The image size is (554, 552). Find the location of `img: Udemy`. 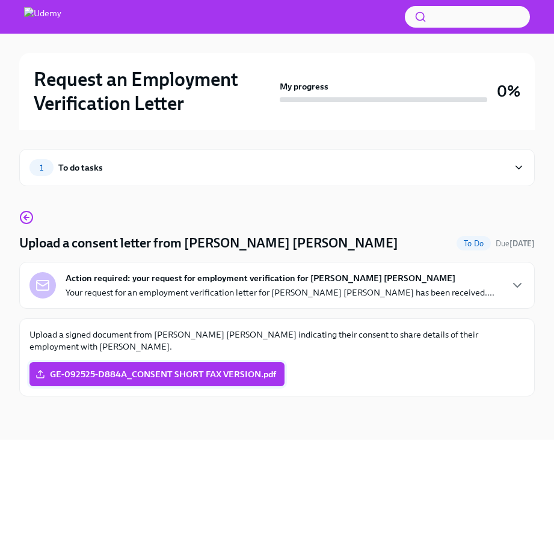

img: Udemy is located at coordinates (43, 17).